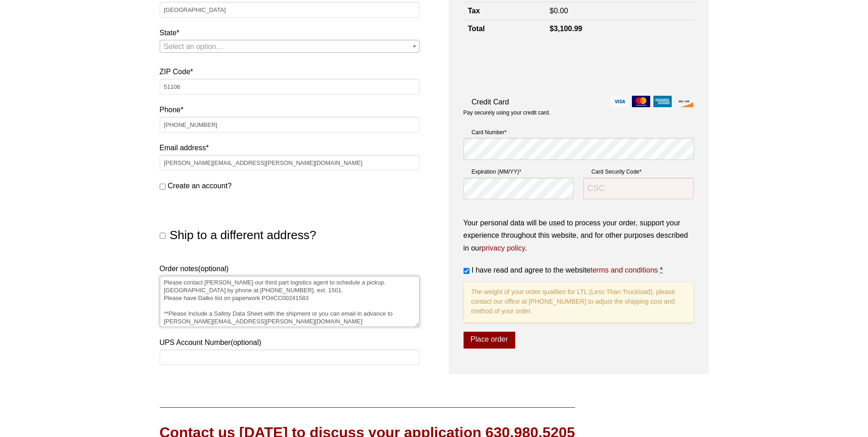  Describe the element at coordinates (639, 188) in the screenshot. I see `input: CSC` at that location.